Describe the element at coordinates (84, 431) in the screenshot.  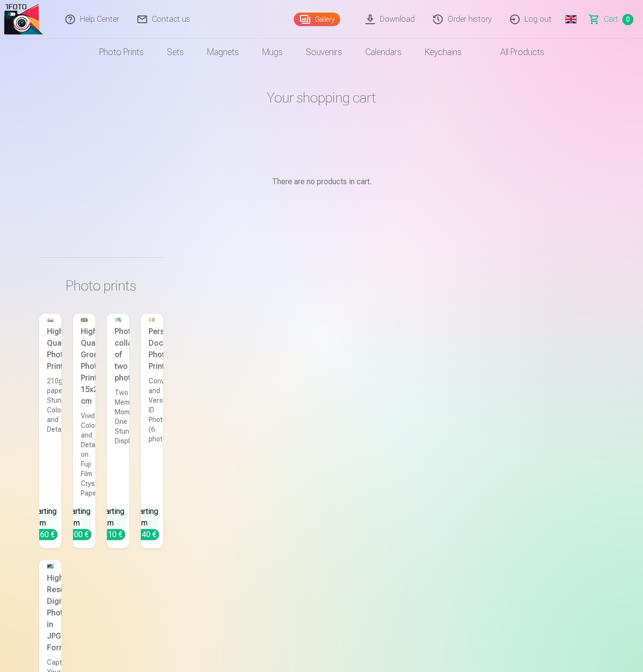
I see `a: High-Quality Group Photo Prints 15x23 cmVivid Color and Detail on Fuji Film Crystal PaperStarting...` at that location.